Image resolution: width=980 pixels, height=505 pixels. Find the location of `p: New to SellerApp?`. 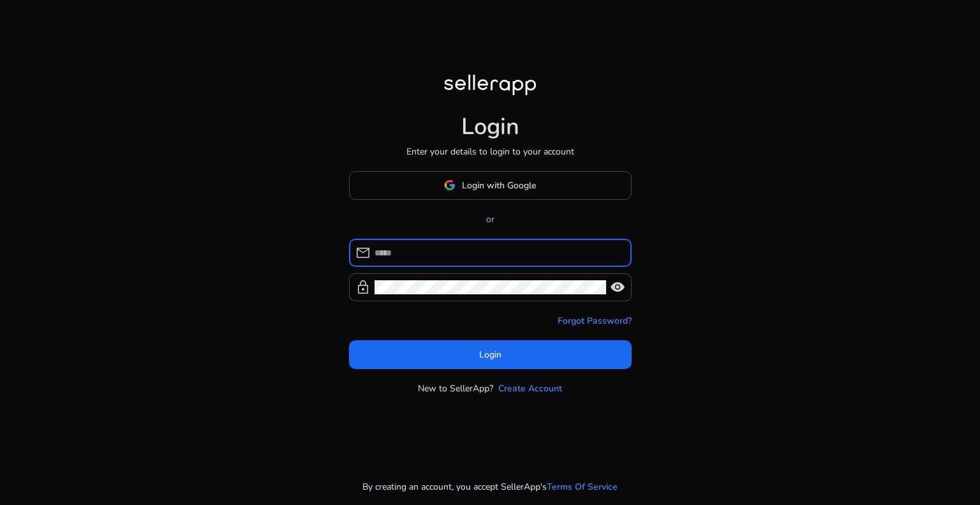

p: New to SellerApp? is located at coordinates (456, 388).